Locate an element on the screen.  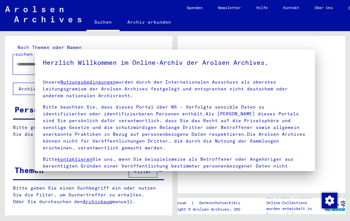
p: Bitte Sie uns, wenn Sie beispielsweise als Betroffener oder Angehöriger aus berechtigten Gründen ... is located at coordinates (175, 166).